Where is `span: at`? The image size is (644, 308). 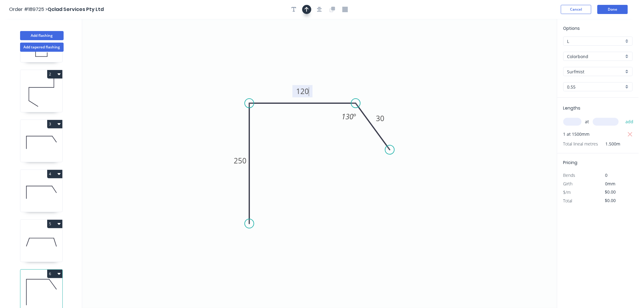
span: at is located at coordinates (587, 122).